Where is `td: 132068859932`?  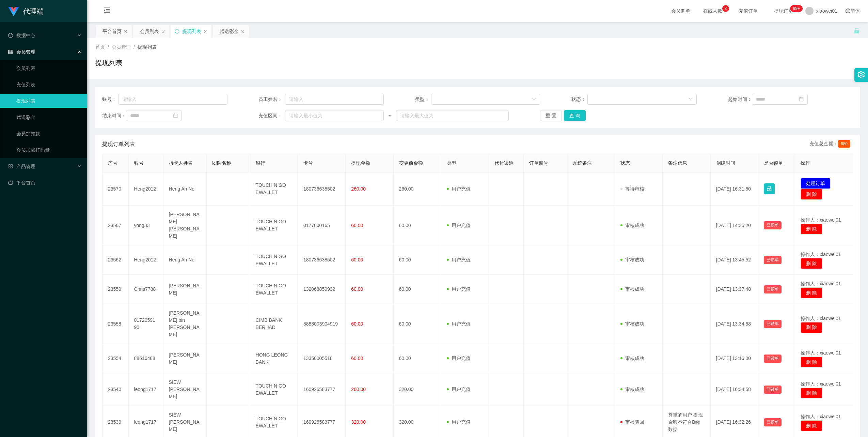 td: 132068859932 is located at coordinates (322, 289).